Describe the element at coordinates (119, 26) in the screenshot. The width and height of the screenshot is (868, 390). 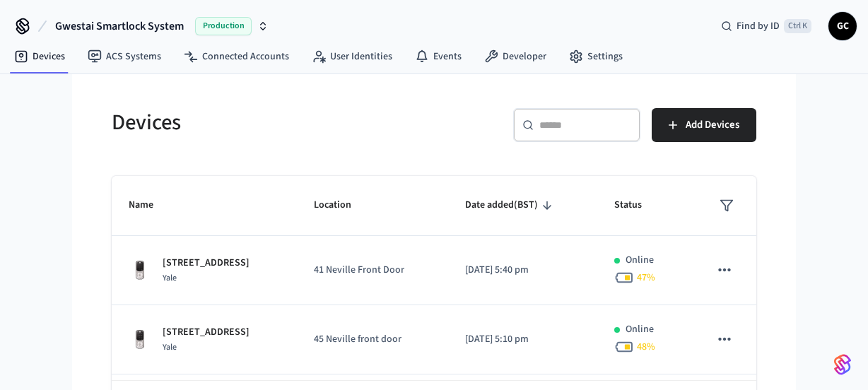
I see `span: Gwestai Smartlock System` at that location.